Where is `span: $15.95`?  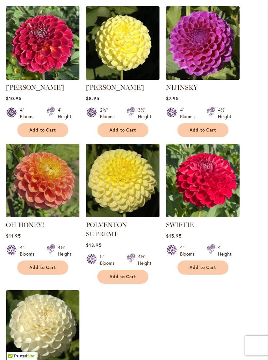
span: $15.95 is located at coordinates (174, 236).